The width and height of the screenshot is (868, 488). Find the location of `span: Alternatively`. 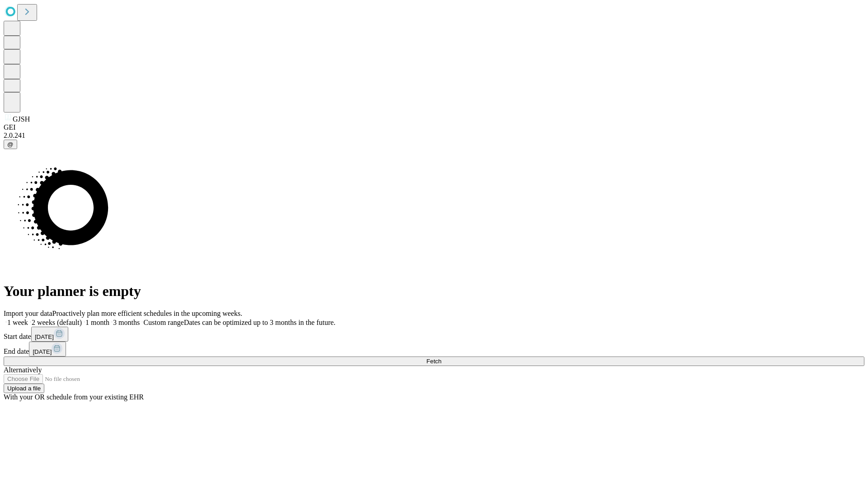

span: Alternatively is located at coordinates (23, 369).